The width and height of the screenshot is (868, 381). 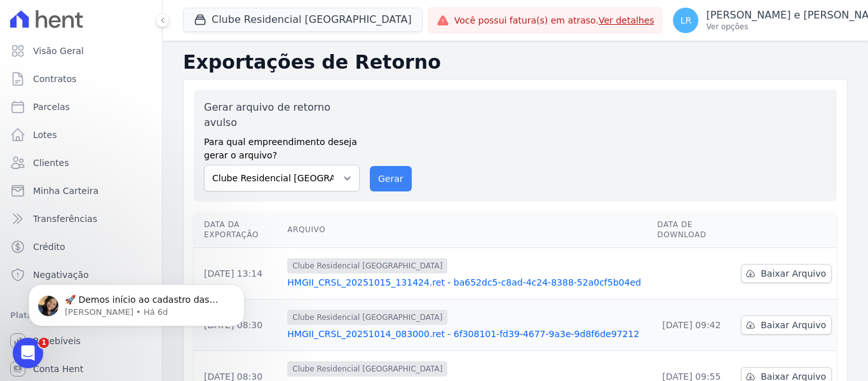 I want to click on span: Crédito, so click(x=49, y=247).